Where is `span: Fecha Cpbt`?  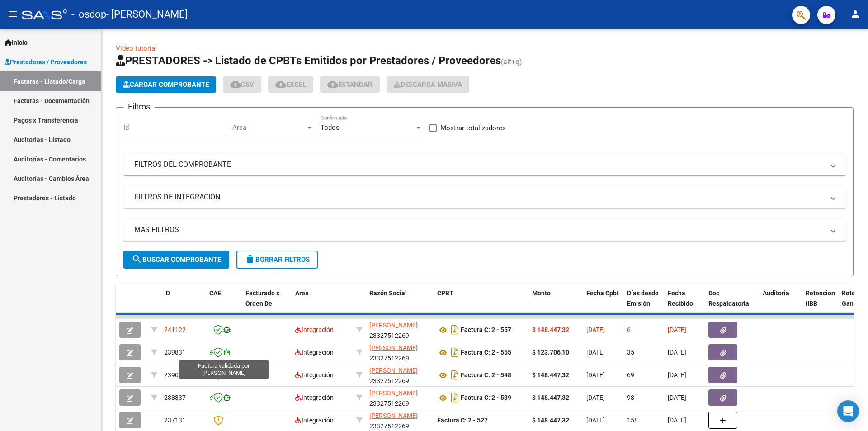 span: Fecha Cpbt is located at coordinates (603, 293).